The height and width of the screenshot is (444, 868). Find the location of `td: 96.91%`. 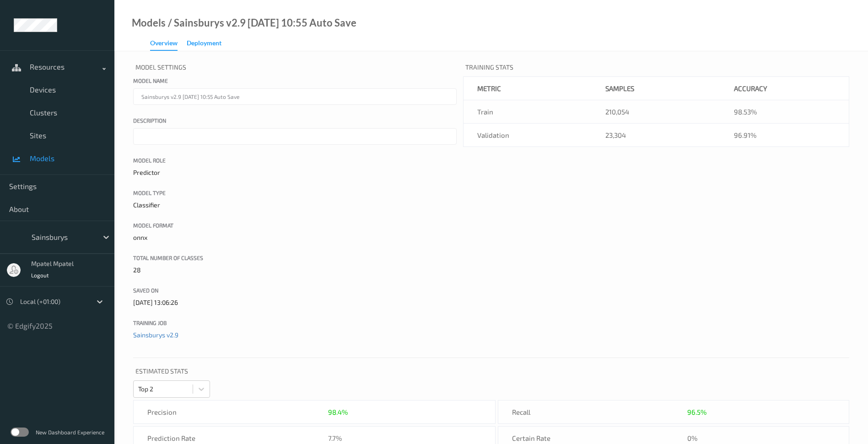

td: 96.91% is located at coordinates (784, 135).